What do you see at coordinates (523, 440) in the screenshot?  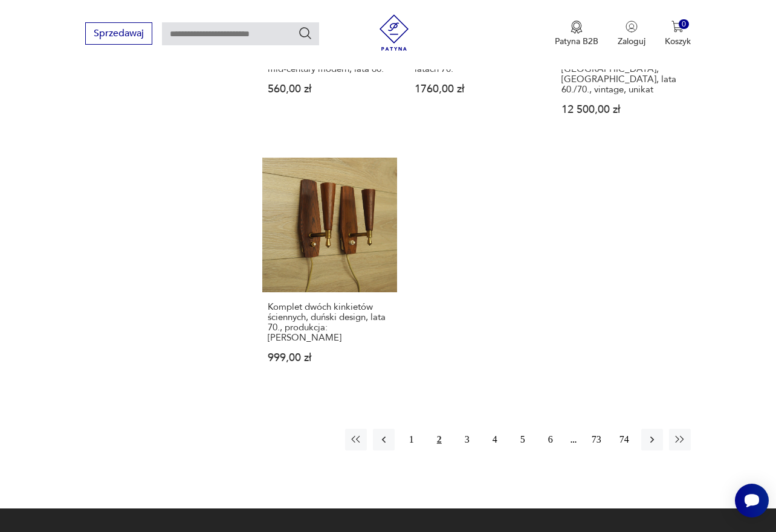 I see `button: 5` at bounding box center [523, 440].